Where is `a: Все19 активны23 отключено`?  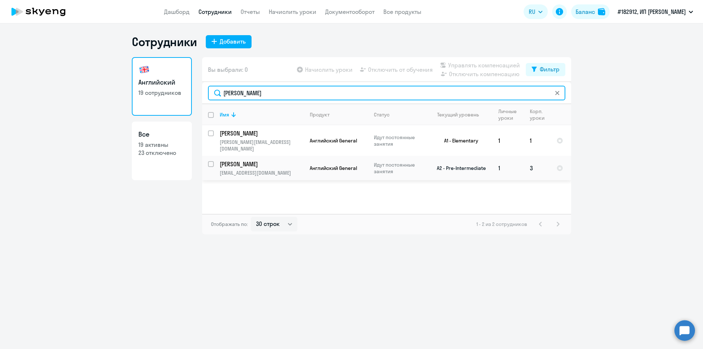 a: Все19 активны23 отключено is located at coordinates (162, 151).